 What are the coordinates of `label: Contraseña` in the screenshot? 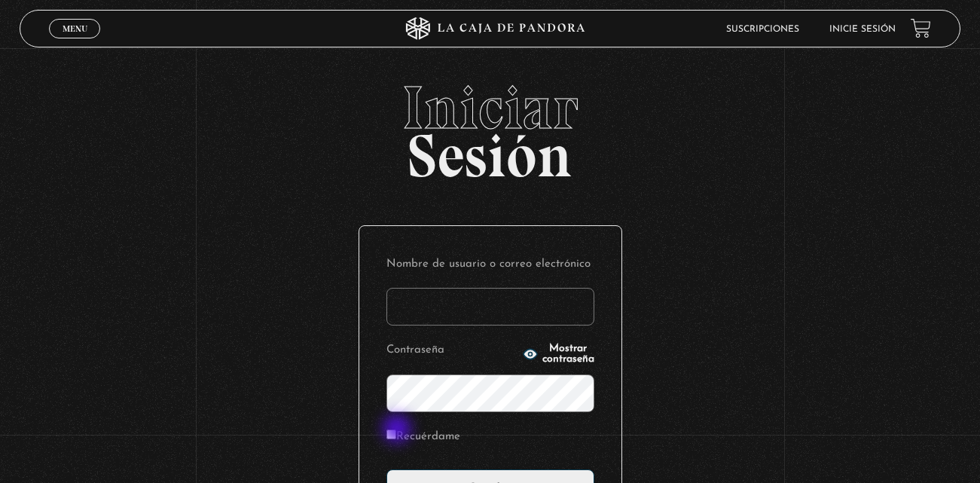 It's located at (452, 350).